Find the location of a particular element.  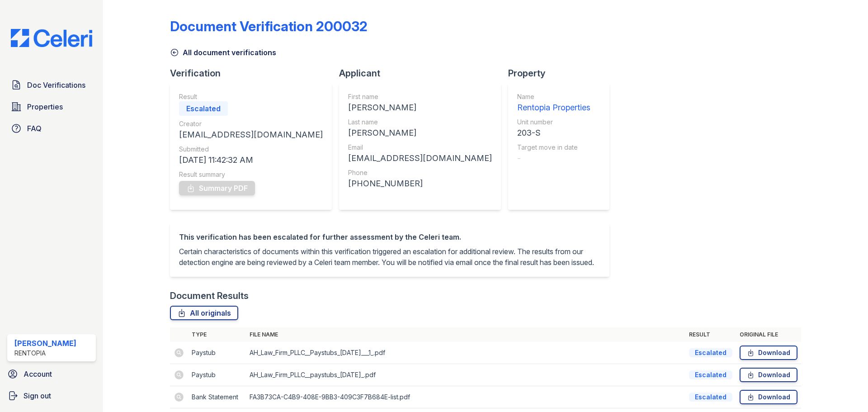

div: This verification has been escalated for further assessment by the Celeri team. is located at coordinates (390, 237).